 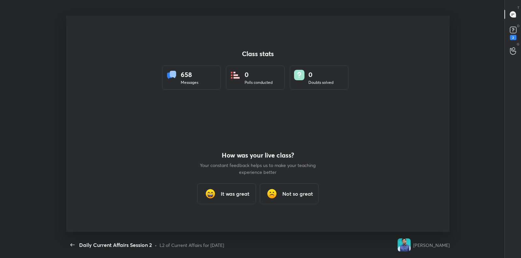 What do you see at coordinates (258, 155) in the screenshot?
I see `h4: How was your live class?` at bounding box center [258, 155].